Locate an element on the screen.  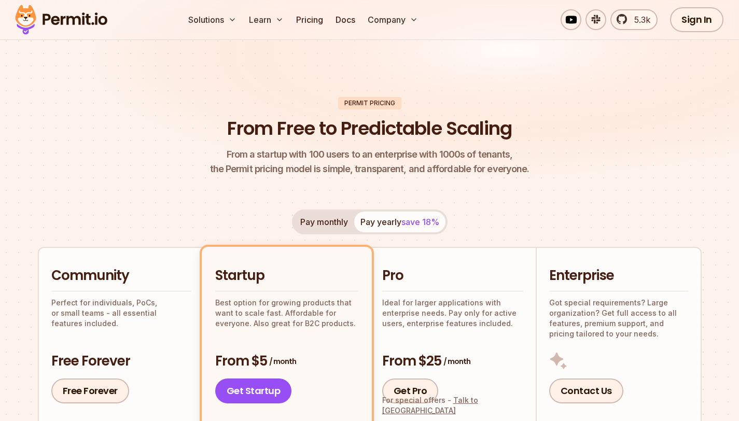
img: Permit logo is located at coordinates (61, 20).